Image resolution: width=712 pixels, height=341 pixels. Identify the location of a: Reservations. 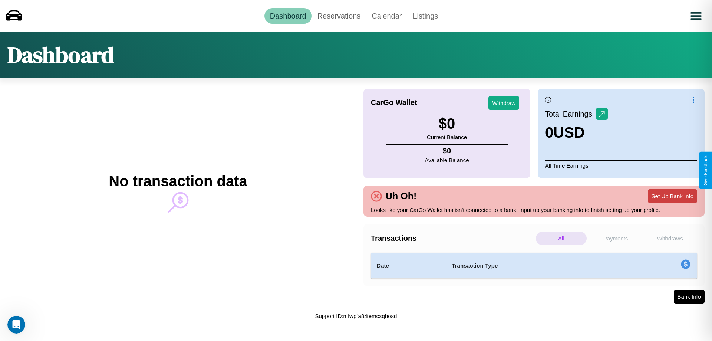
(339, 16).